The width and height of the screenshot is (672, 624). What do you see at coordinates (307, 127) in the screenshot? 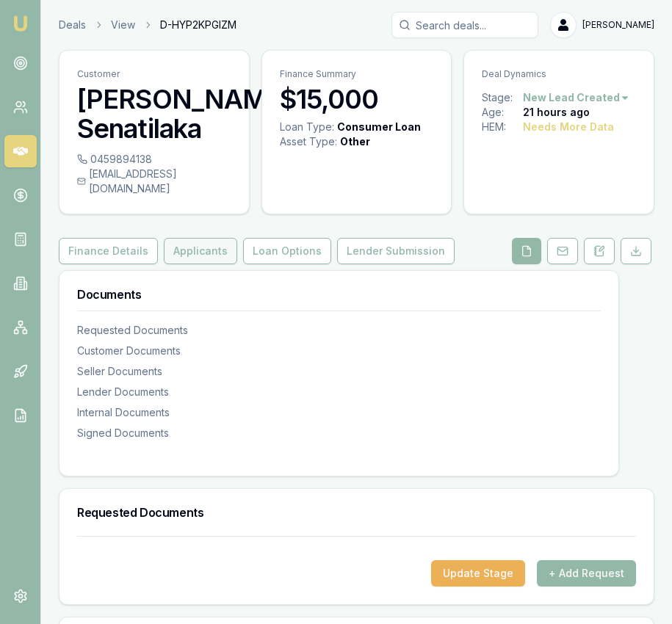
I see `div: Loan Type:` at bounding box center [307, 127].